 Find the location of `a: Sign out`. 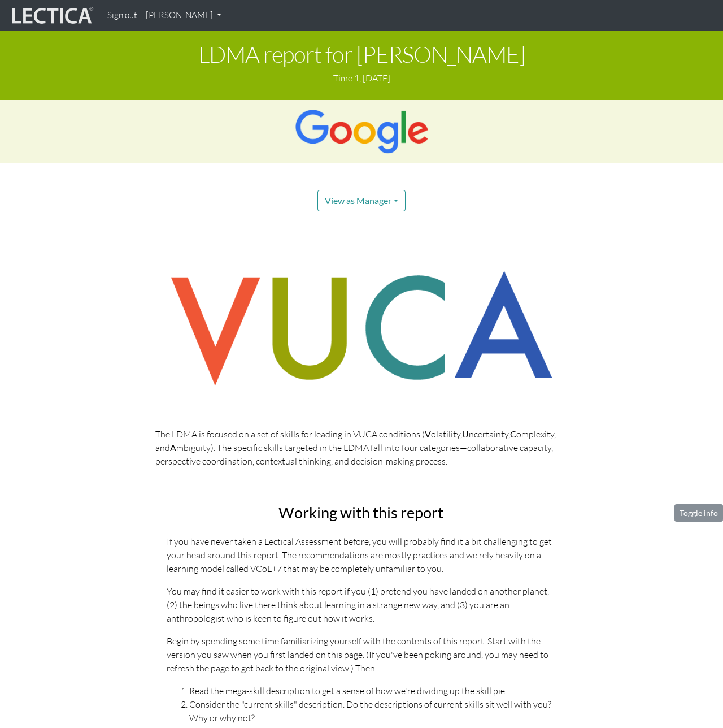

a: Sign out is located at coordinates (122, 15).